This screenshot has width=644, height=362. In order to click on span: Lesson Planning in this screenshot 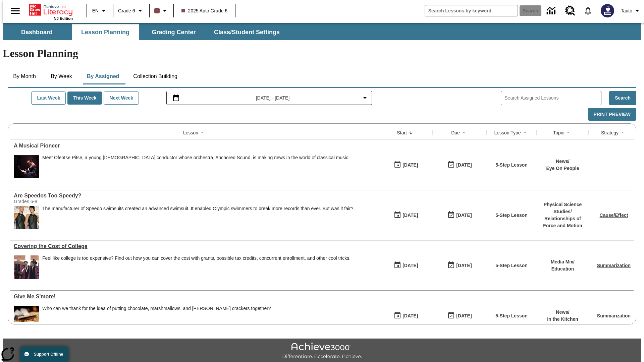, I will do `click(105, 32)`.